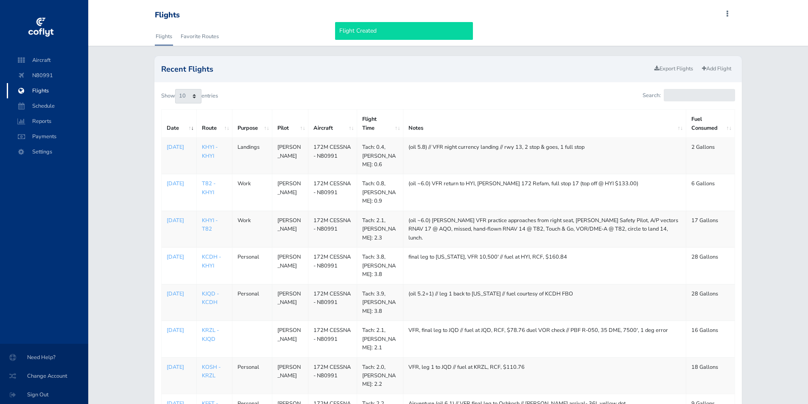 This screenshot has width=808, height=404. I want to click on a: KRZL - KJQD, so click(210, 335).